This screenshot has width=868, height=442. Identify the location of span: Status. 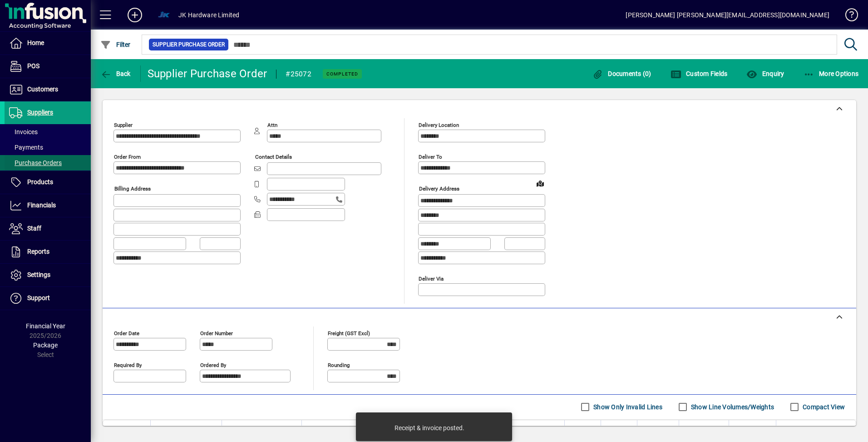
(122, 430).